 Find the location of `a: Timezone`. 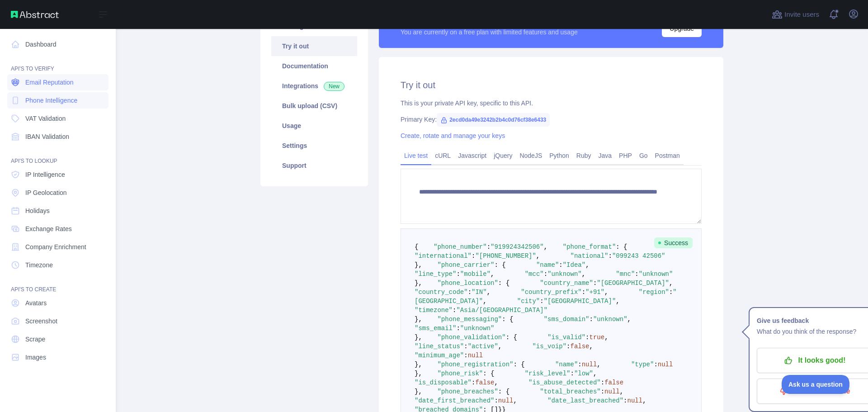

a: Timezone is located at coordinates (58, 265).